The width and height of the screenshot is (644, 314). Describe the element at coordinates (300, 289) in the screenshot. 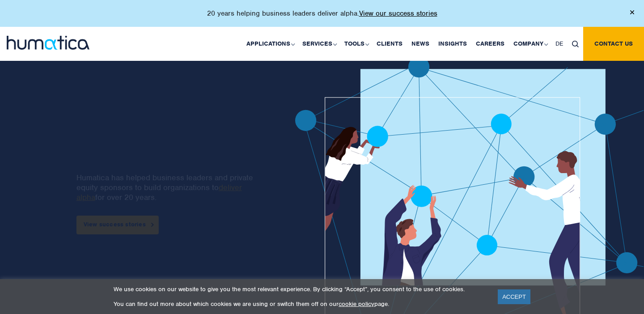

I see `p: We use cookies on our website to give you the most relevant experience. By clicking “Accept”, you...` at that location.